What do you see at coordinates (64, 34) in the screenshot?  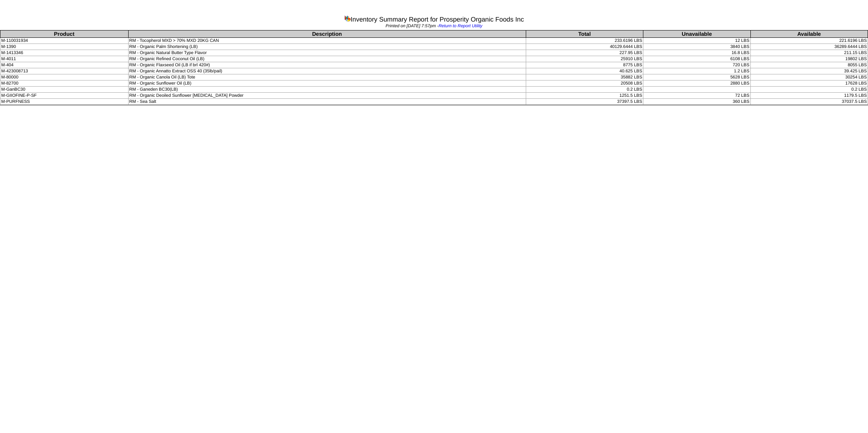 I see `th: Product` at bounding box center [64, 34].